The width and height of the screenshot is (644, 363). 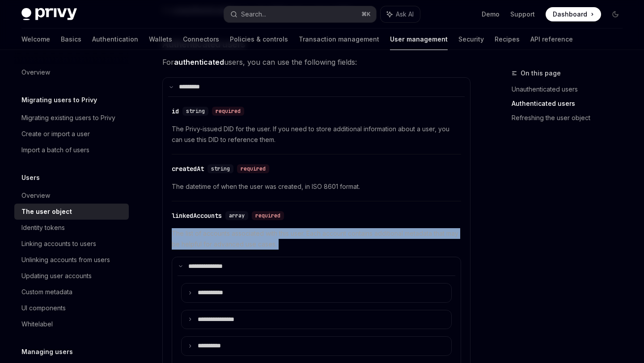 I want to click on span: Dashboard, so click(x=570, y=15).